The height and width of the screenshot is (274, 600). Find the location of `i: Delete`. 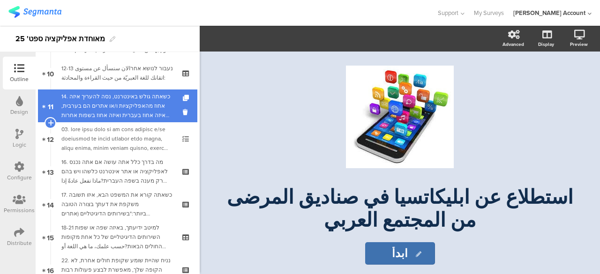

i: Delete is located at coordinates (186, 112).